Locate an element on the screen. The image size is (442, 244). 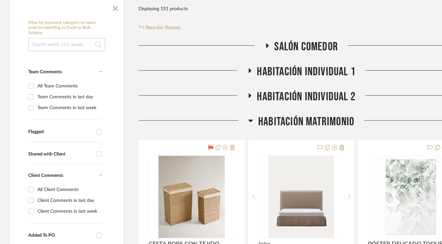
div: Displaying 151 products is located at coordinates (163, 9).